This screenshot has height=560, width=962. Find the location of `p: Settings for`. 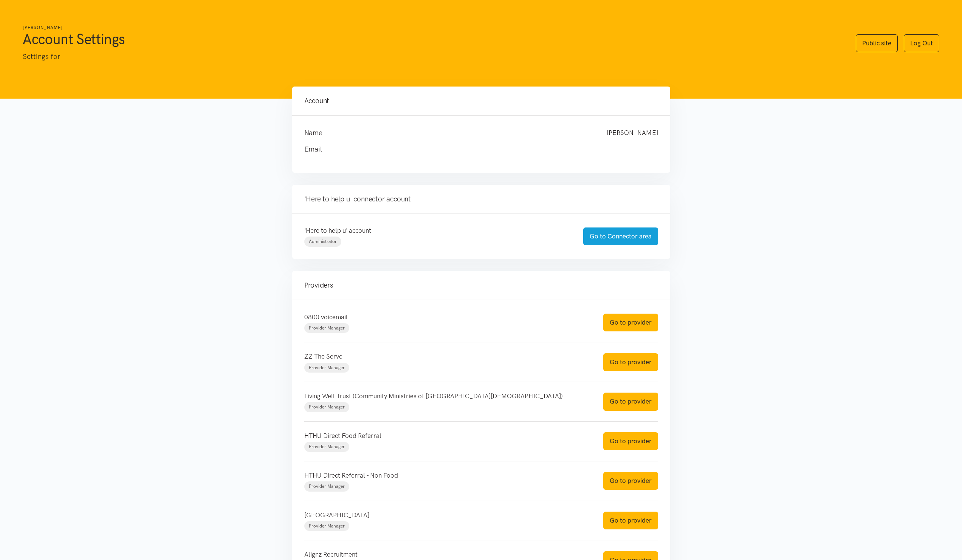

p: Settings for is located at coordinates (432, 57).